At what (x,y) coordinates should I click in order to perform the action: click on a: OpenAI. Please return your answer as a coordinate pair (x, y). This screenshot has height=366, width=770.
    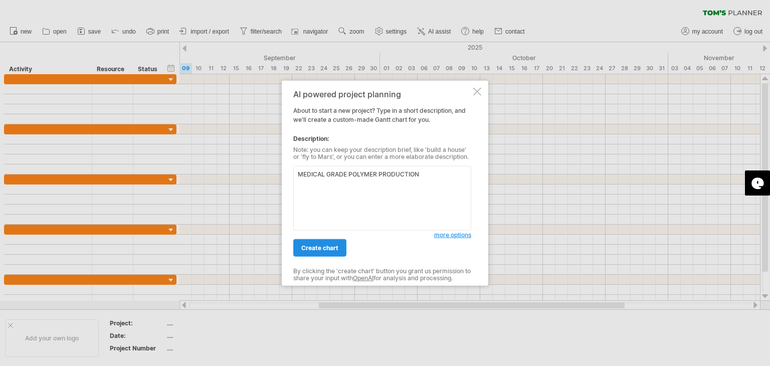
    Looking at the image, I should click on (363, 278).